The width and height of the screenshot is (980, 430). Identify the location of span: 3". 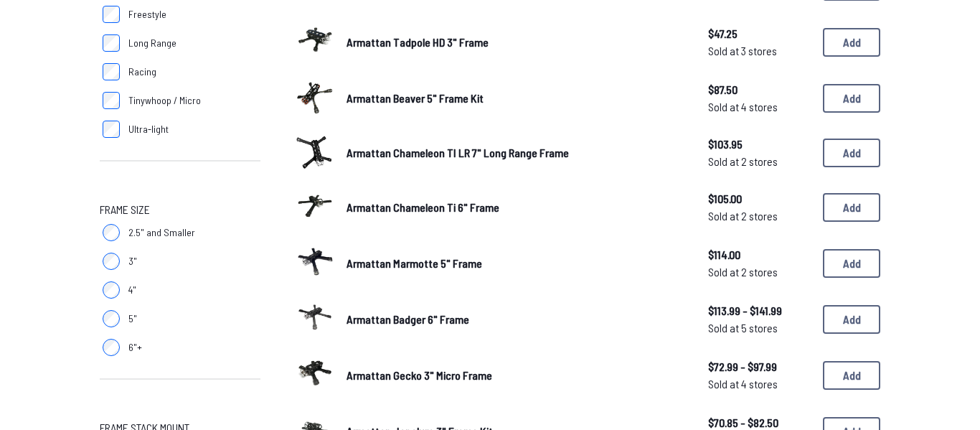
(133, 261).